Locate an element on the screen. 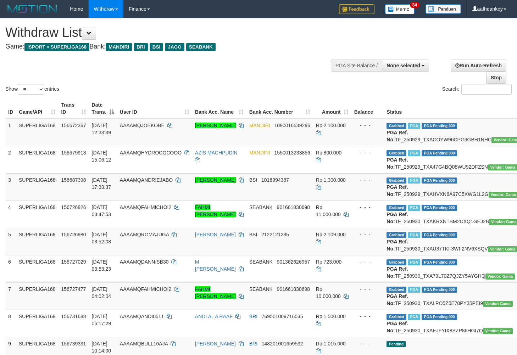  span: Rp 1.015.000 is located at coordinates (331, 344).